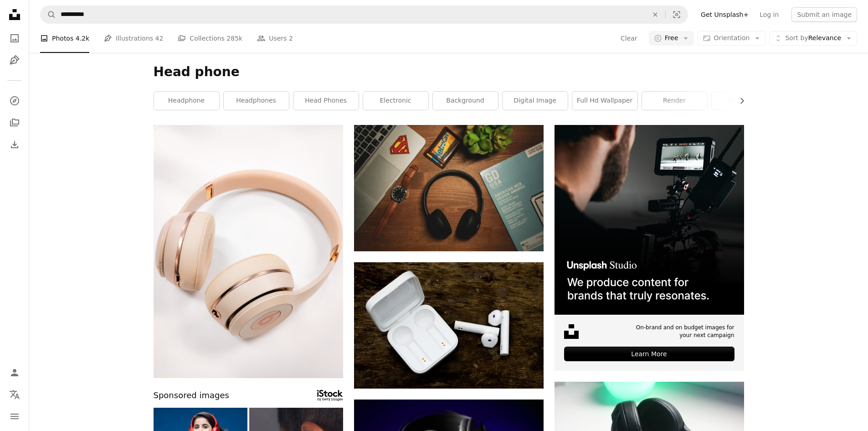 The height and width of the screenshot is (431, 868). What do you see at coordinates (671, 39) in the screenshot?
I see `button: Free` at bounding box center [671, 39].